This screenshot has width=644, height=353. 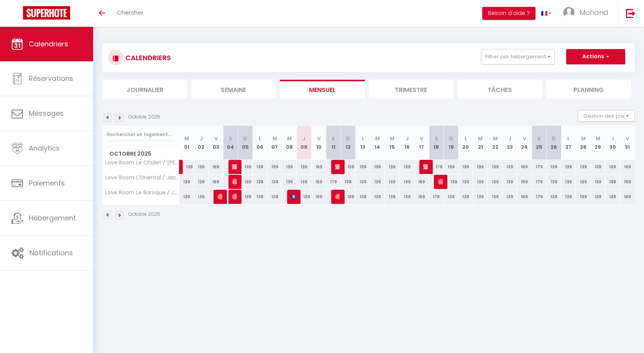 What do you see at coordinates (334, 142) in the screenshot?
I see `th: 11` at bounding box center [334, 142].